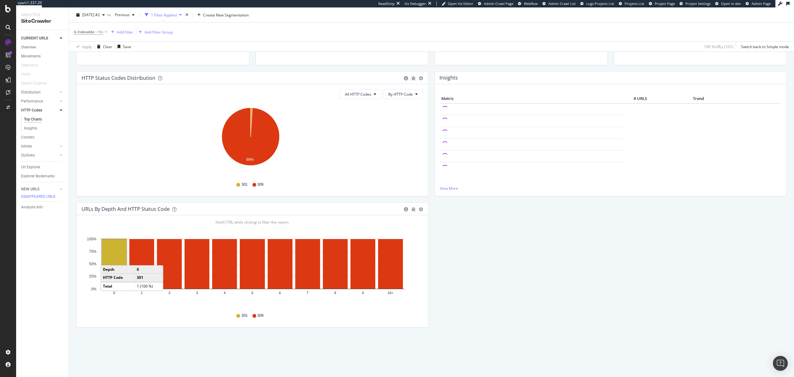 The image size is (794, 377). Describe the element at coordinates (223, 15) in the screenshot. I see `button: Create New Segmentation` at that location.